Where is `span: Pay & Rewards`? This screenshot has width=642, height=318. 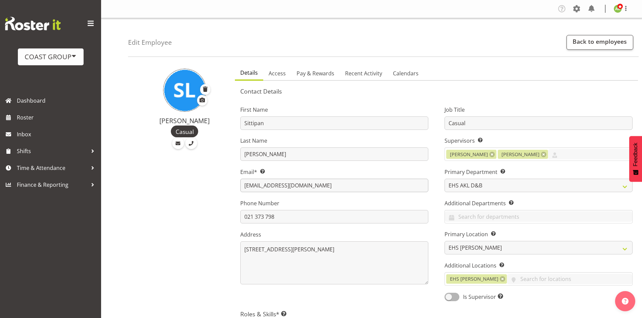
span: Pay & Rewards is located at coordinates (315, 73).